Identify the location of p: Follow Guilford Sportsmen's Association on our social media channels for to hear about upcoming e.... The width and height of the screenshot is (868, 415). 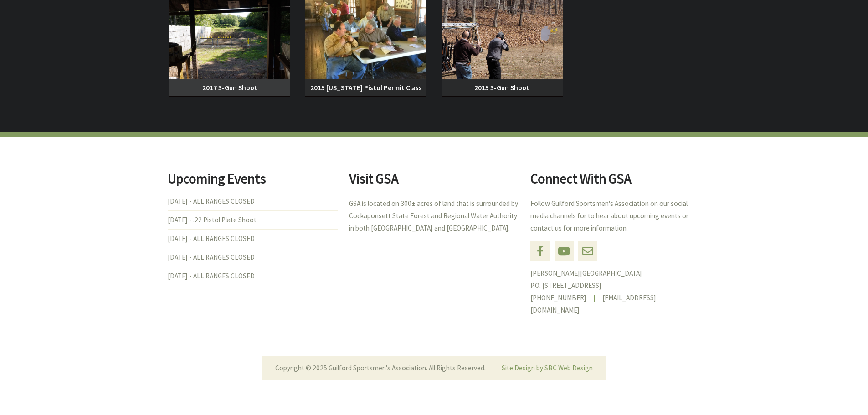
(615, 215).